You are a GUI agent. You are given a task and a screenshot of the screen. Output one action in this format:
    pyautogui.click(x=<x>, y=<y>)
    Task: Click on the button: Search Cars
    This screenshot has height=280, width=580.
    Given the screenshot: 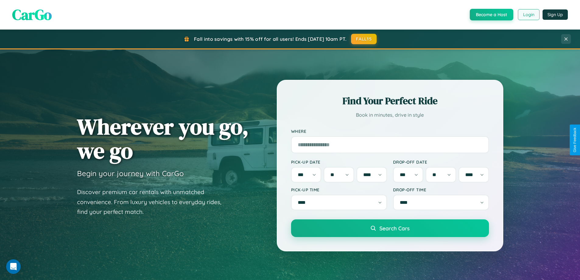 What is the action you would take?
    pyautogui.click(x=390, y=228)
    